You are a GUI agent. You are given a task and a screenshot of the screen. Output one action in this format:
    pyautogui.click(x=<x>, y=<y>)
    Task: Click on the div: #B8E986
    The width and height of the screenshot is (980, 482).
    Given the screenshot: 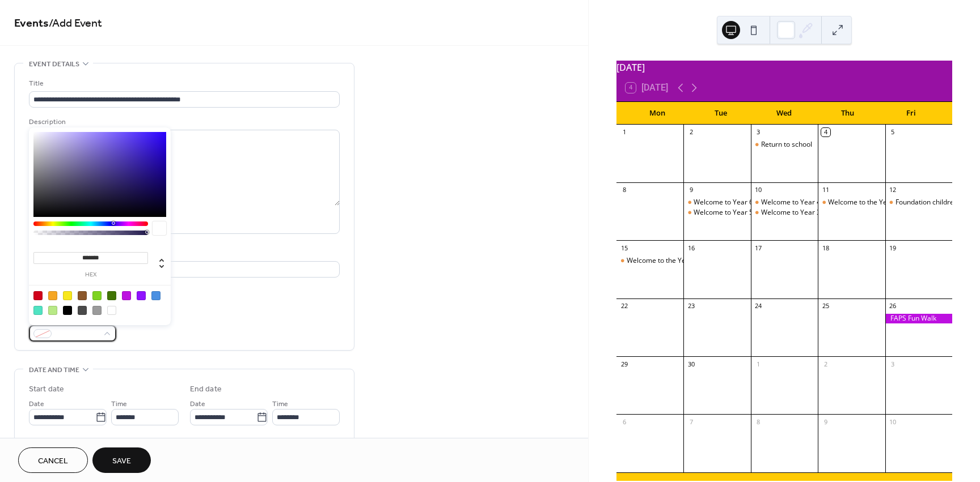 What is the action you would take?
    pyautogui.click(x=52, y=311)
    